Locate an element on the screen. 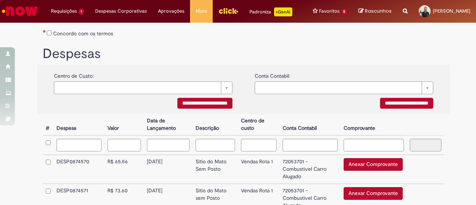 The height and width of the screenshot is (205, 476). div: Padroniza is located at coordinates (271, 12).